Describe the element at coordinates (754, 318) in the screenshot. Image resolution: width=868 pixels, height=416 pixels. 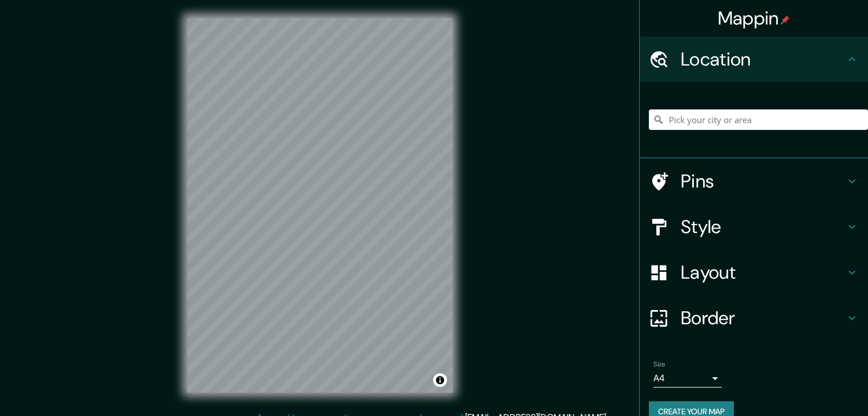
I see `div: Border` at that location.